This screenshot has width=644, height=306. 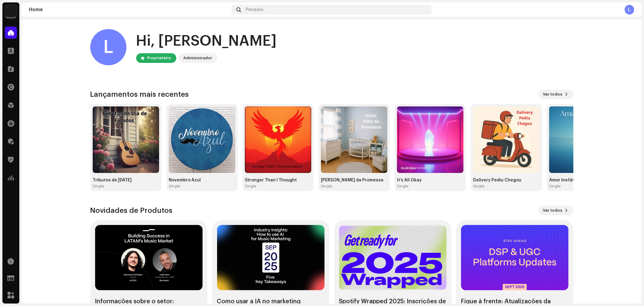 I want to click on div: Amor Inefável, so click(x=582, y=180).